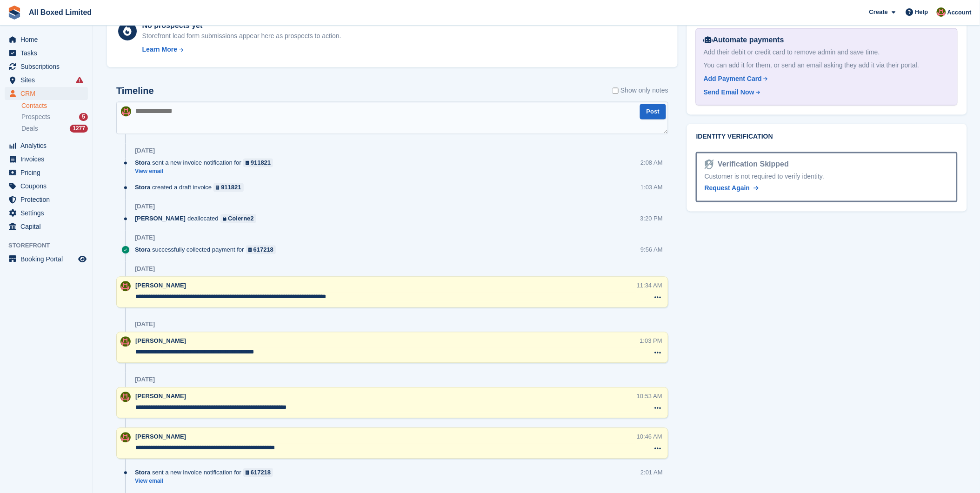  What do you see at coordinates (709, 165) in the screenshot?
I see `img: Identity Verification Ready` at bounding box center [709, 165].